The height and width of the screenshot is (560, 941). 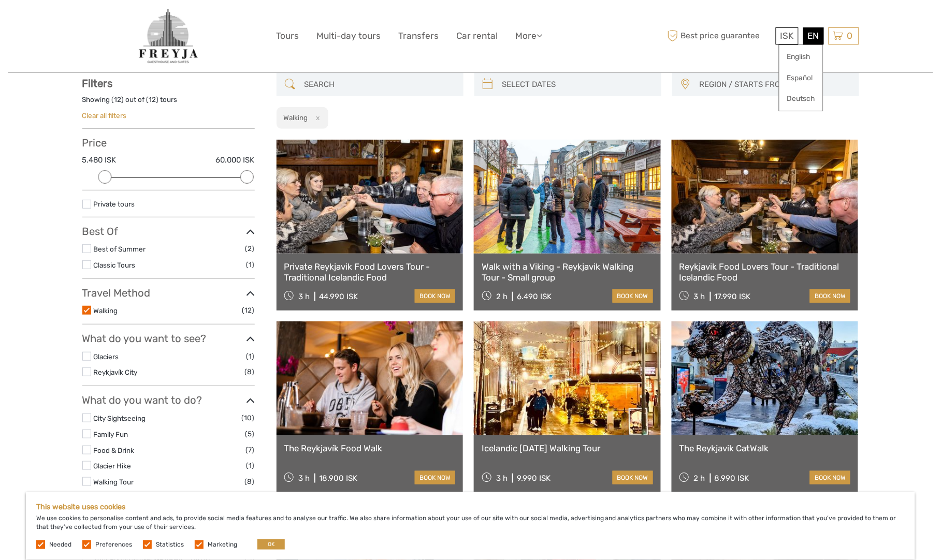 I want to click on button: REGION / STARTS FROM, so click(x=775, y=85).